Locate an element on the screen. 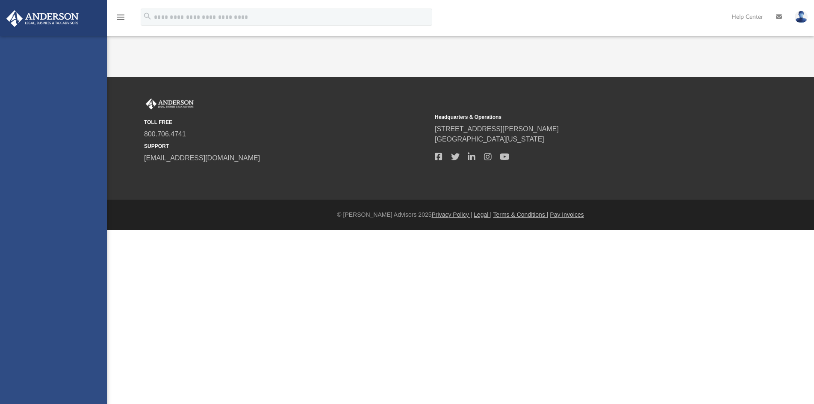  a: Privacy Policy | is located at coordinates (452, 215).